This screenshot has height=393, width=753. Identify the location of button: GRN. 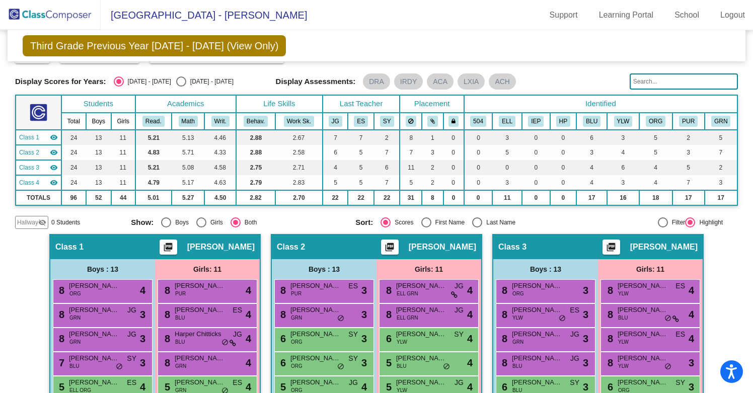
(721, 121).